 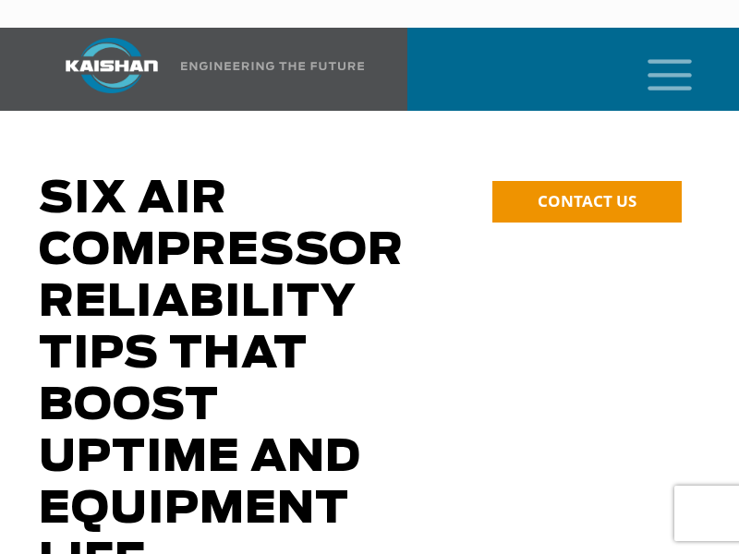 I want to click on a: mobile menu, so click(x=656, y=69).